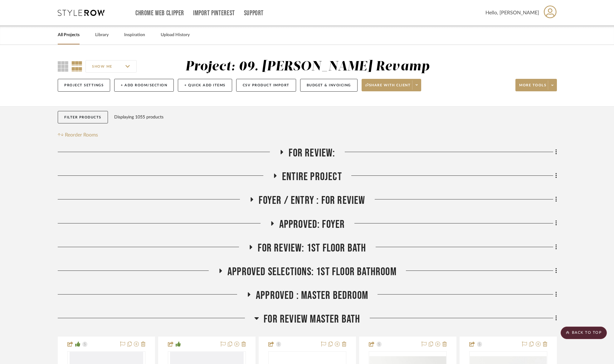 This screenshot has width=614, height=364. What do you see at coordinates (391, 85) in the screenshot?
I see `button: Share with client` at bounding box center [391, 85].